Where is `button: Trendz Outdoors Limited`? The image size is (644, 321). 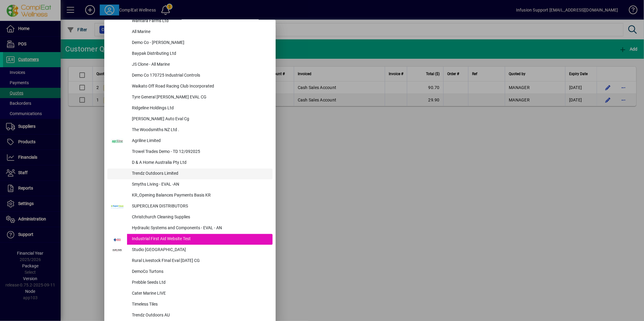 button: Trendz Outdoors Limited is located at coordinates (190, 174).